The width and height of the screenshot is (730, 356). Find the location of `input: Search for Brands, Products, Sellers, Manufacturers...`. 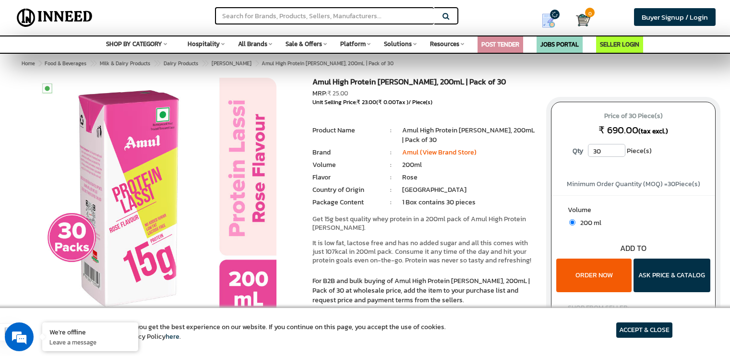

input: Search for Brands, Products, Sellers, Manufacturers... is located at coordinates (325, 16).